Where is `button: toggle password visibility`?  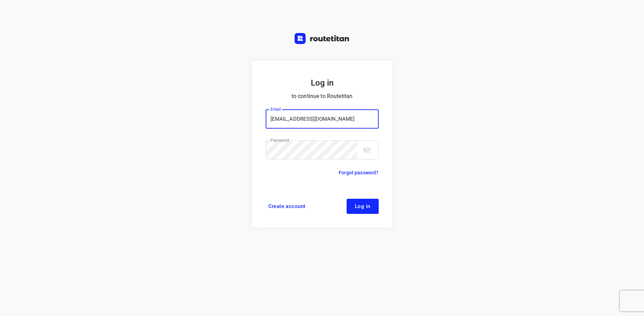 button: toggle password visibility is located at coordinates (367, 150).